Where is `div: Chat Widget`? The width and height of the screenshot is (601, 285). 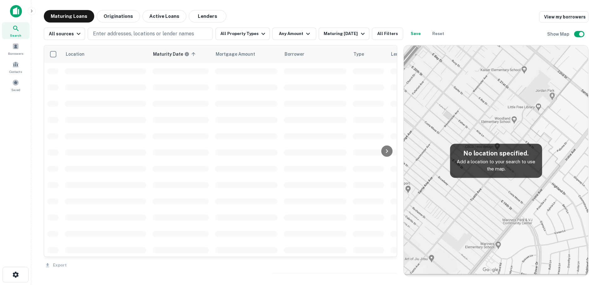
div: Chat Widget is located at coordinates (585, 250).